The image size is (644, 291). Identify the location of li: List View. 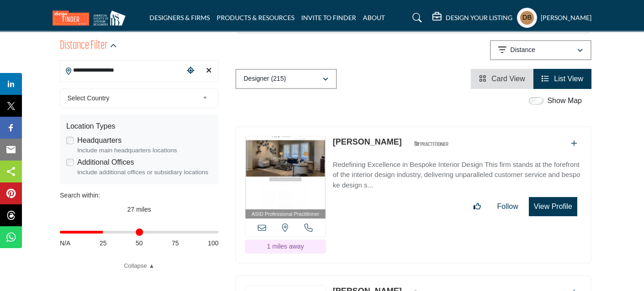
(562, 79).